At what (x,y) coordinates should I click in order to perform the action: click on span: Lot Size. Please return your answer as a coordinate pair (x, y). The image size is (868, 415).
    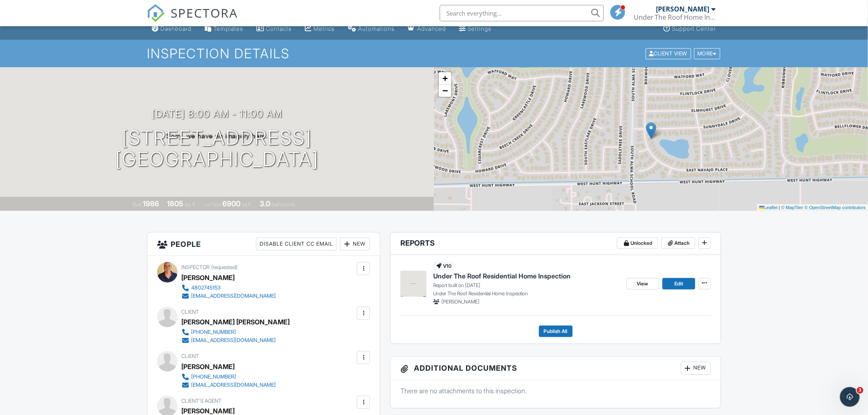
    Looking at the image, I should click on (213, 204).